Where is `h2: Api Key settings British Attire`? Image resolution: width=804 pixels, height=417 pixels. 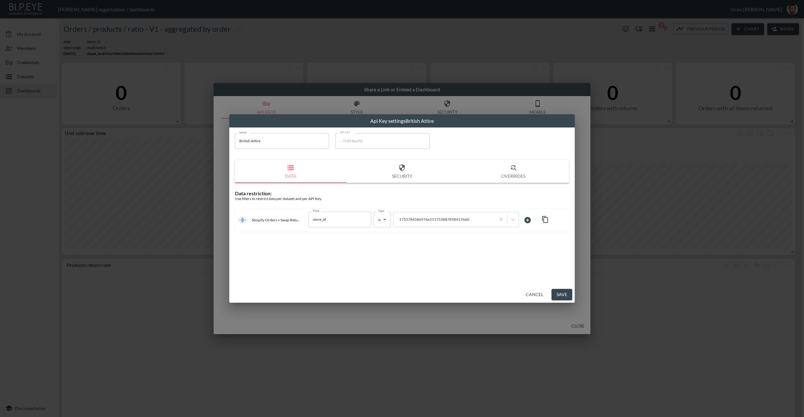 h2: Api Key settings British Attire is located at coordinates (402, 121).